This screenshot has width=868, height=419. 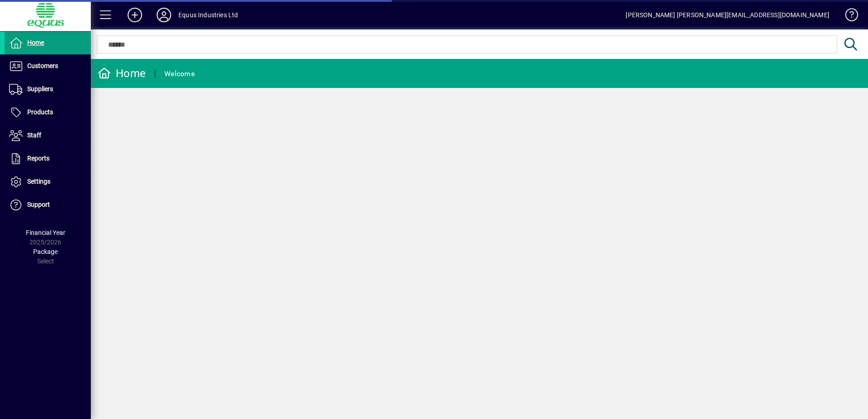 I want to click on a: Suppliers, so click(x=48, y=89).